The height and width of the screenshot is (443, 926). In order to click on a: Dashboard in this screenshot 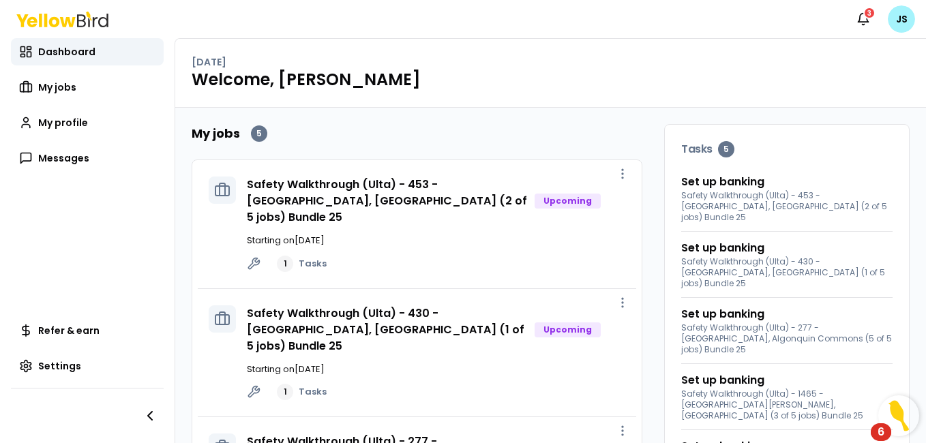, I will do `click(87, 52)`.